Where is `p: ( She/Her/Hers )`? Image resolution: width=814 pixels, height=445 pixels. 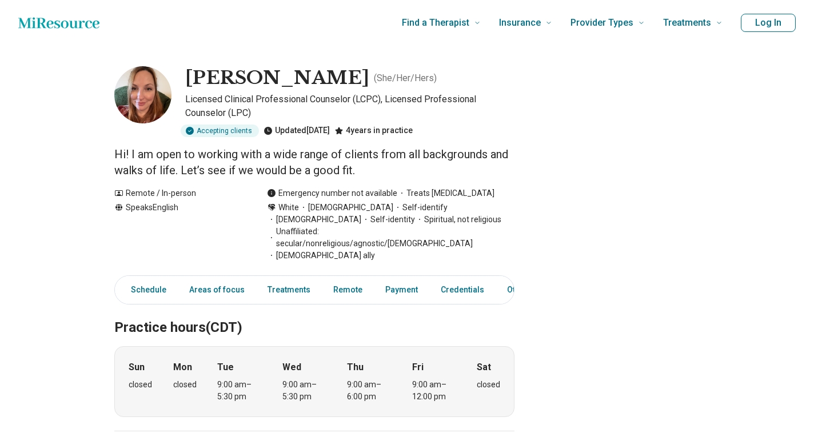
p: ( She/Her/Hers ) is located at coordinates (405, 78).